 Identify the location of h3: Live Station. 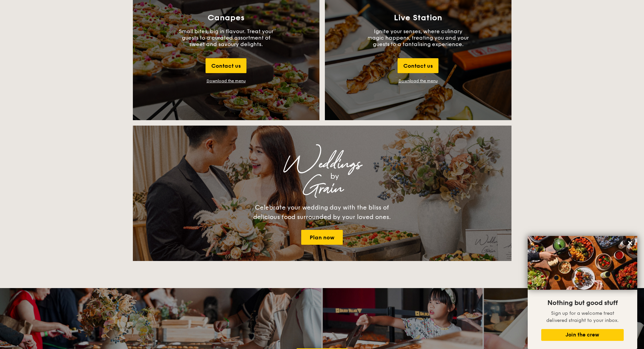
(418, 18).